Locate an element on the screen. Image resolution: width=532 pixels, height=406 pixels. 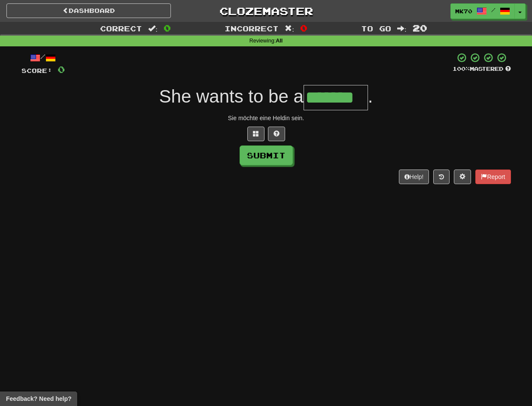
a: MK70 / is located at coordinates (483, 11).